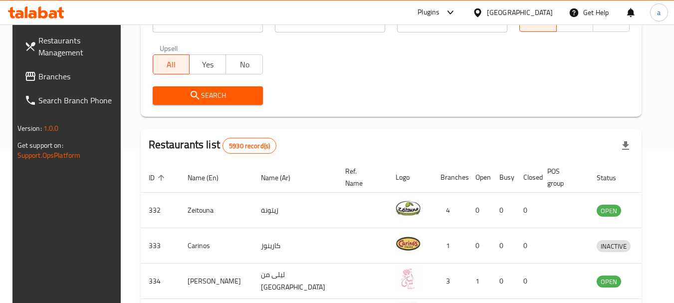 The width and height of the screenshot is (674, 303). I want to click on img: Leila Min Lebnan, so click(408, 279).